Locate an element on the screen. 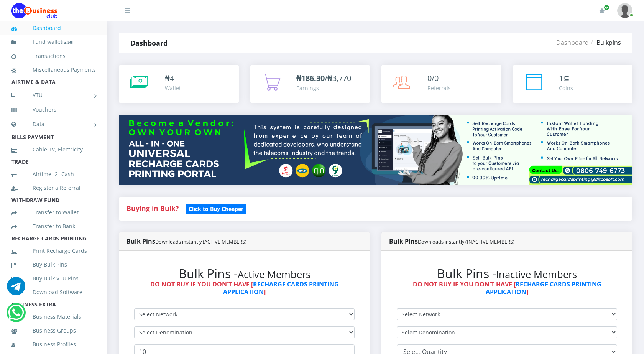  span: /₦3,770 is located at coordinates (324, 78).